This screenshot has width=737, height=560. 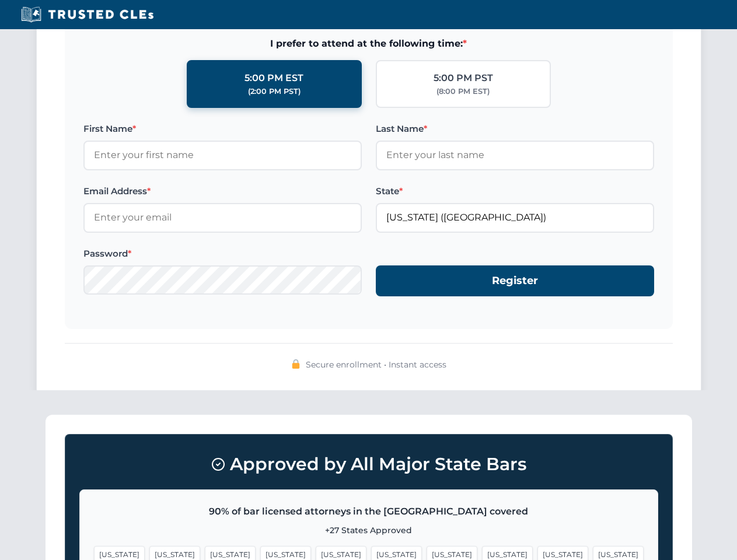 What do you see at coordinates (369, 44) in the screenshot?
I see `span: I prefer to attend at the following time:` at bounding box center [369, 44].